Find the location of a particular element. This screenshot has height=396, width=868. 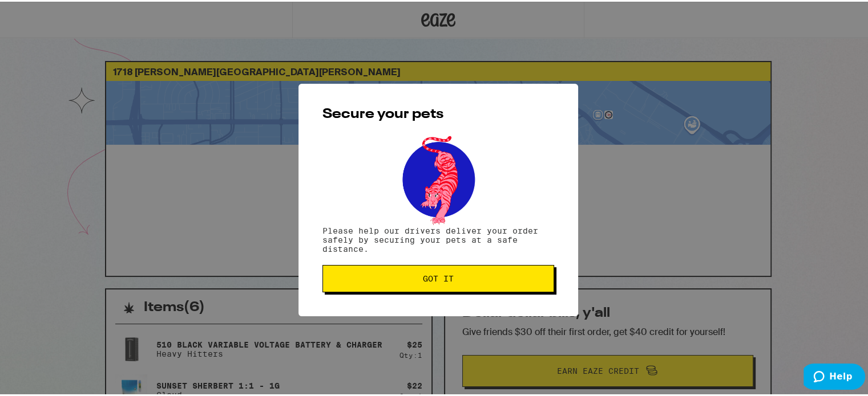

img: pets is located at coordinates (438, 178).